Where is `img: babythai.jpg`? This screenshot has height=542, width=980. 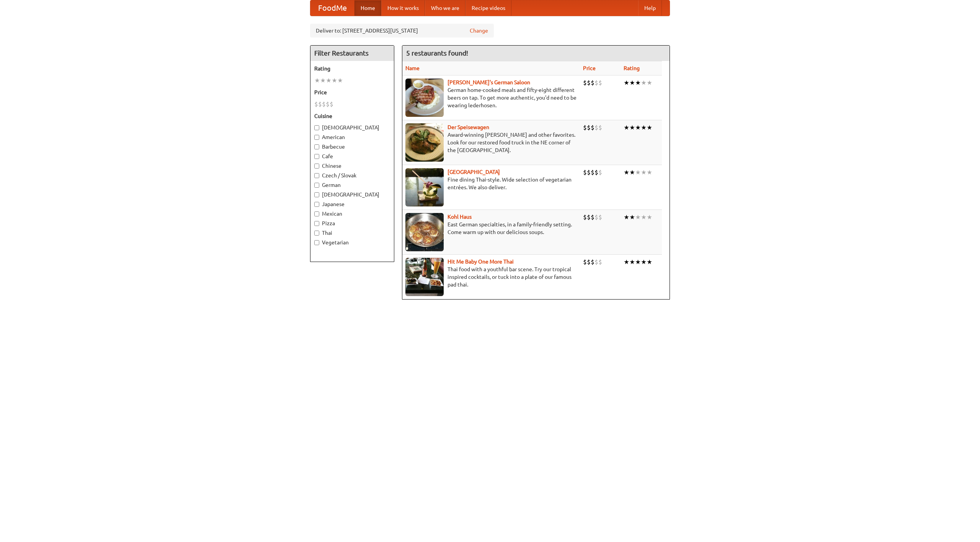 img: babythai.jpg is located at coordinates (424, 277).